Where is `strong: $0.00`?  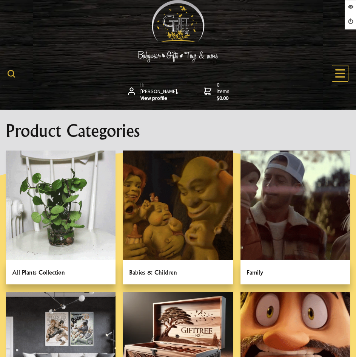
strong: $0.00 is located at coordinates (224, 98).